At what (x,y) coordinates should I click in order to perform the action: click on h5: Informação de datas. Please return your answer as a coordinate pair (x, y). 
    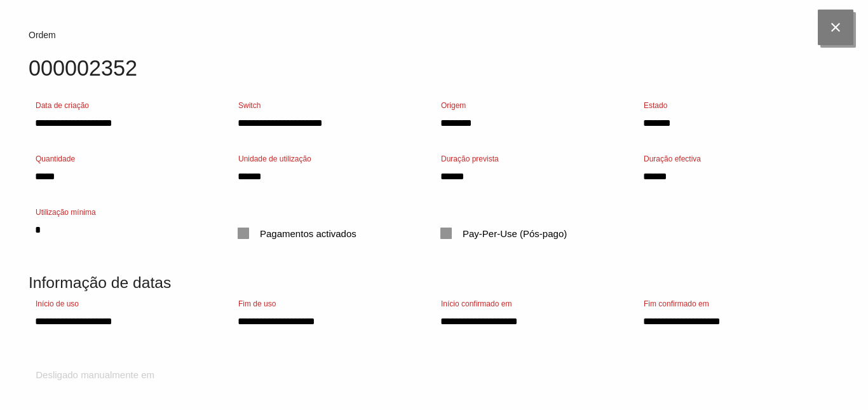
    Looking at the image, I should click on (434, 282).